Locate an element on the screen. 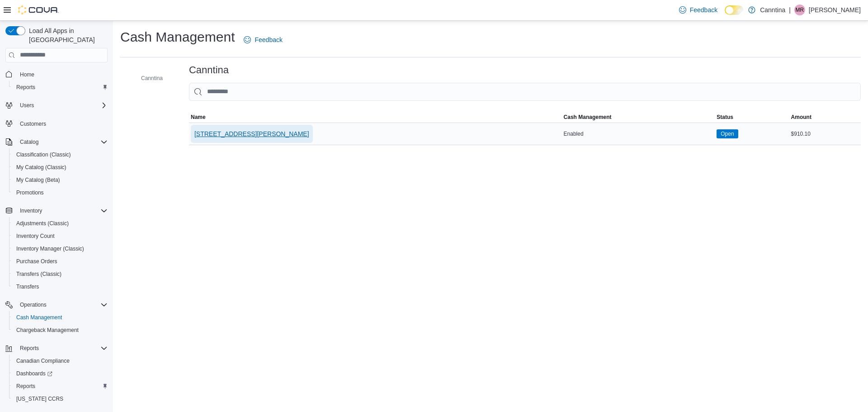 The image size is (868, 412). span: Dark Mode is located at coordinates (724, 15).